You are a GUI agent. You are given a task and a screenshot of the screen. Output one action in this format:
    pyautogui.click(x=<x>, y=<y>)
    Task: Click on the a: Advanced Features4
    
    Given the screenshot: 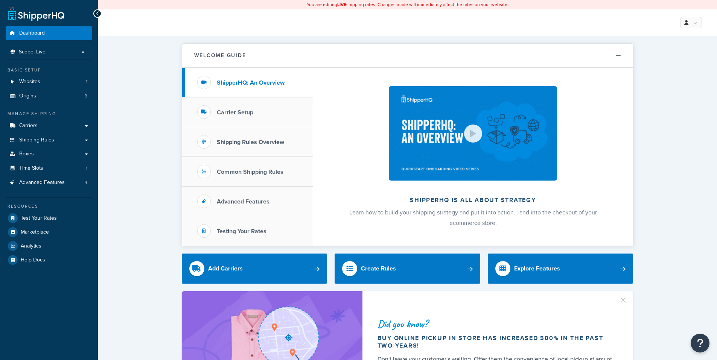 What is the action you would take?
    pyautogui.click(x=49, y=182)
    